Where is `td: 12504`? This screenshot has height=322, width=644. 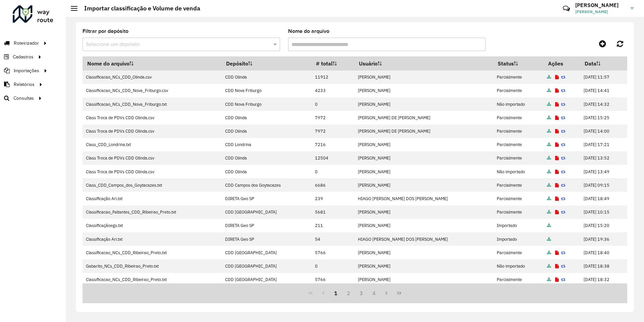
td: 12504 is located at coordinates (333, 158).